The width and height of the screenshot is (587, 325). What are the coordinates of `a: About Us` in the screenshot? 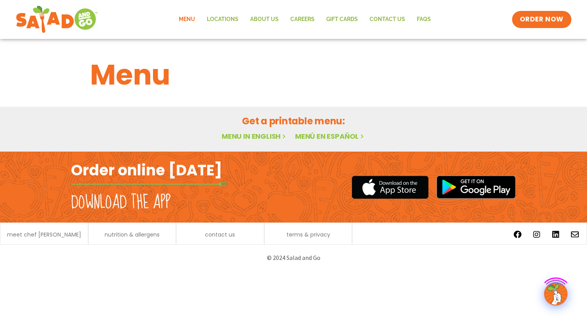 It's located at (264, 20).